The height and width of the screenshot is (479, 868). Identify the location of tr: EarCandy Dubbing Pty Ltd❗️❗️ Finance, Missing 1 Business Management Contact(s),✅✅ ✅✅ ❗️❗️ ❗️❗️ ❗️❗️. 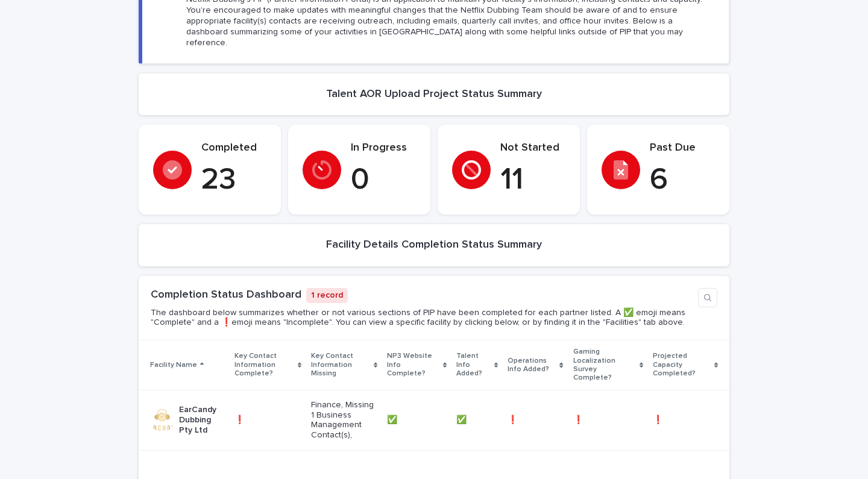
(434, 420).